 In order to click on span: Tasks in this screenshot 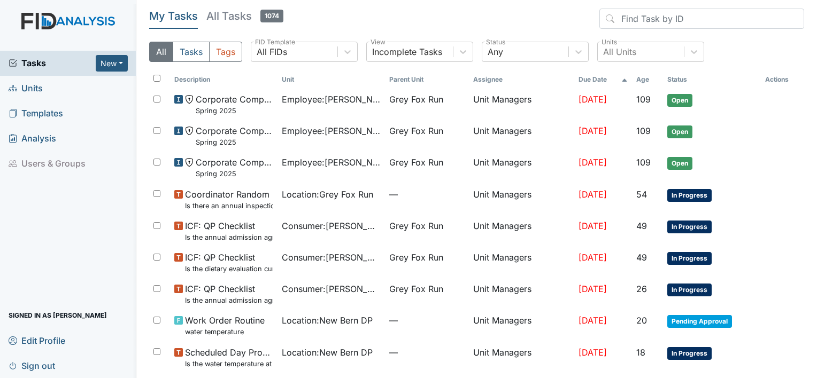, I will do `click(52, 63)`.